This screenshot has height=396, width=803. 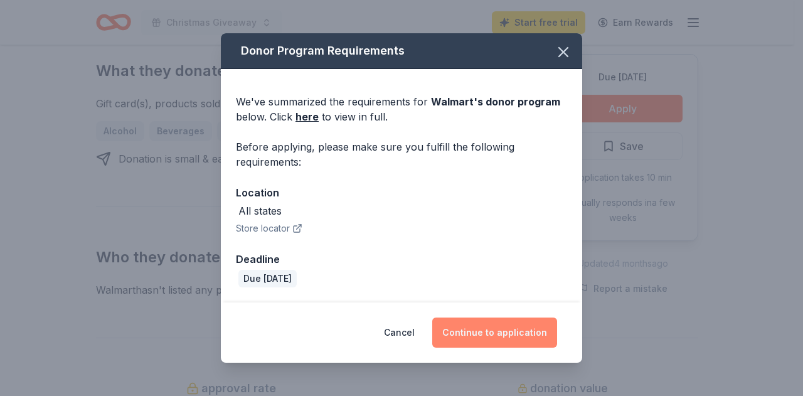 I want to click on div: We've summarized the requirements for below. Click to view in full., so click(x=402, y=109).